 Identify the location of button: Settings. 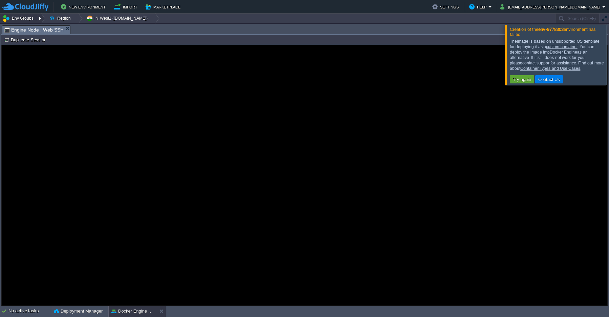
(447, 7).